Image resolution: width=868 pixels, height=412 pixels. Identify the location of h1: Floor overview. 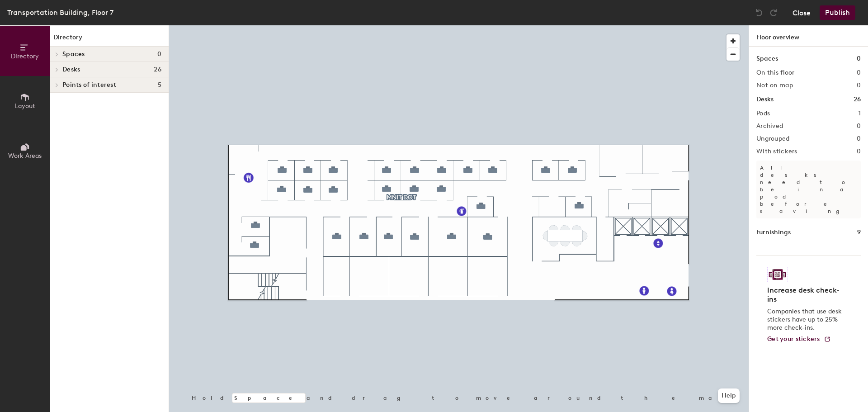
(809, 36).